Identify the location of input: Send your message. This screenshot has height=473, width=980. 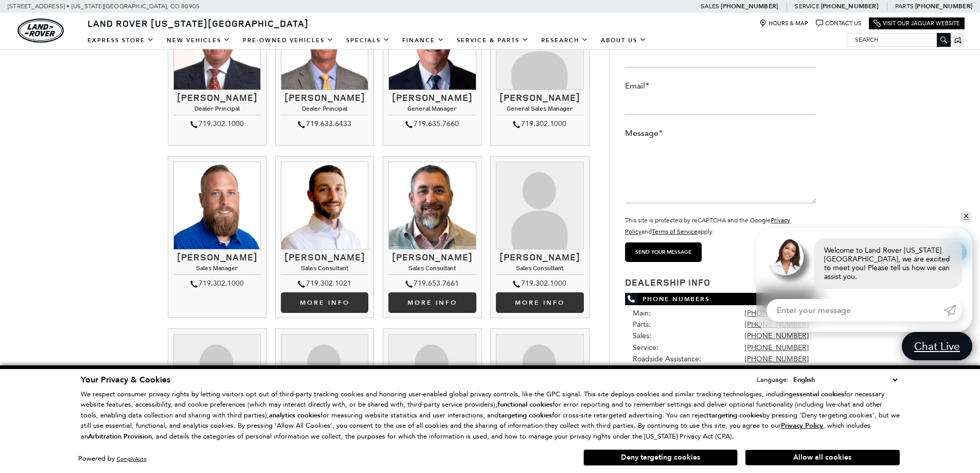
(663, 252).